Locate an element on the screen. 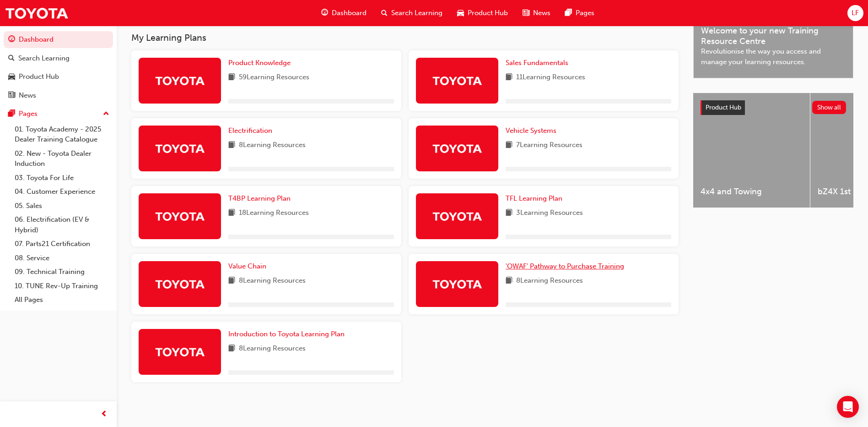 This screenshot has height=427, width=868. a: news-iconNews is located at coordinates (537, 13).